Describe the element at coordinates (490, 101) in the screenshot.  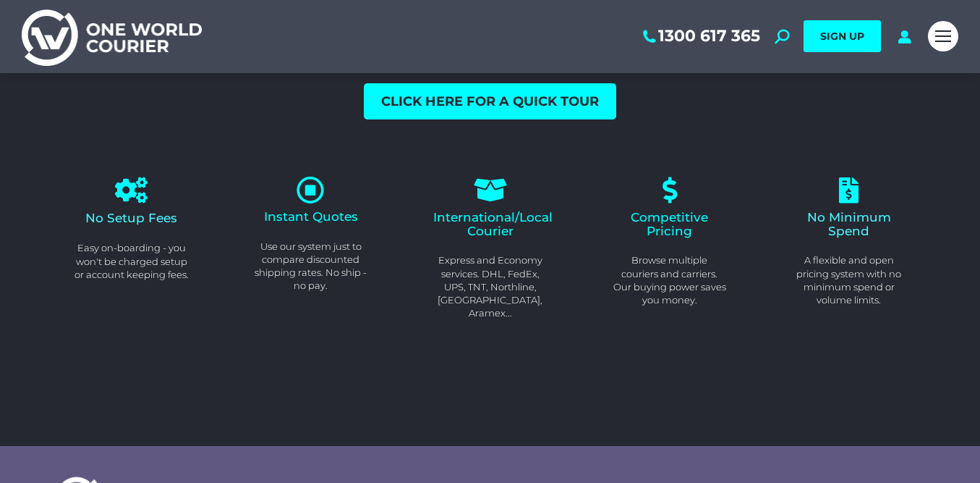
I see `a: Click here for a quick tour` at that location.